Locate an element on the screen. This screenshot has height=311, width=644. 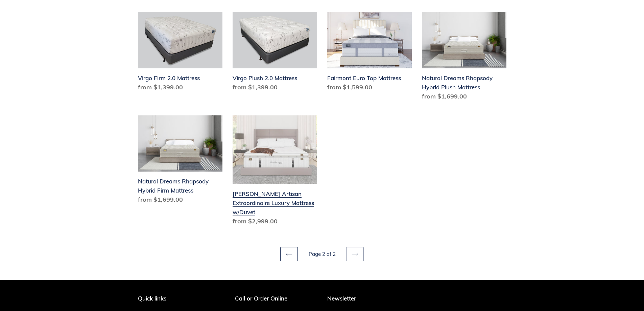
a: Natural Dreams Rhapsody Hybrid Firm Mattress is located at coordinates (180, 161).